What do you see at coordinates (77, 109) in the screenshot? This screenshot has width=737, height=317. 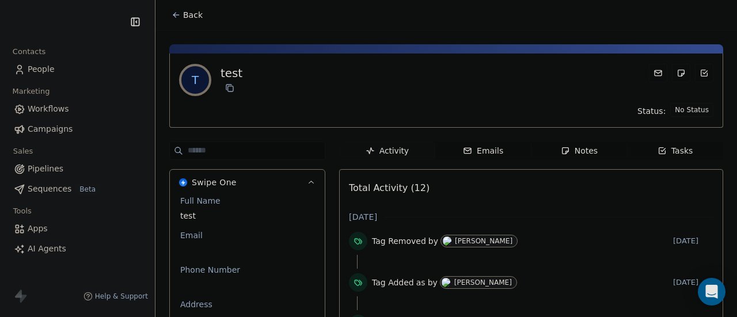 I see `a: Workflows` at bounding box center [77, 109].